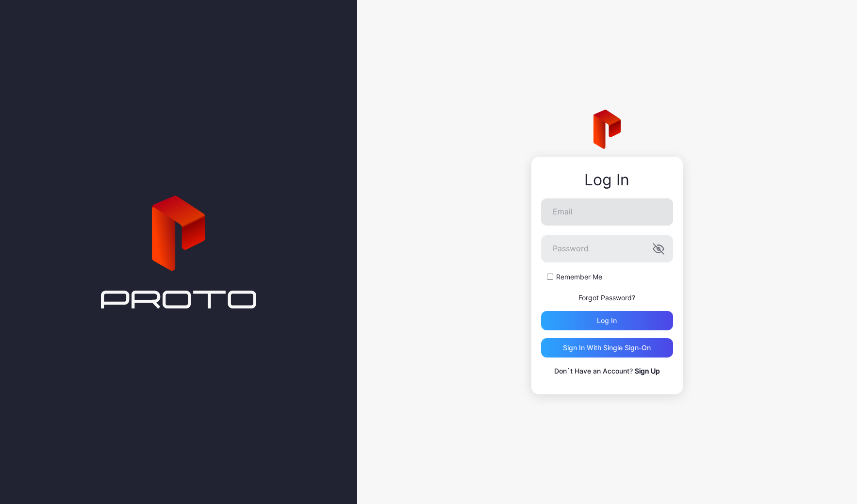 The image size is (857, 504). I want to click on a: Forgot Password?, so click(606, 297).